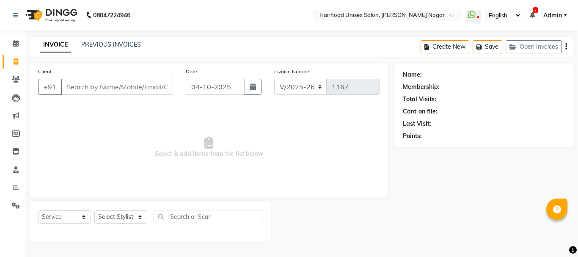 This screenshot has height=257, width=578. Describe the element at coordinates (419, 99) in the screenshot. I see `div: Total Visits:` at that location.